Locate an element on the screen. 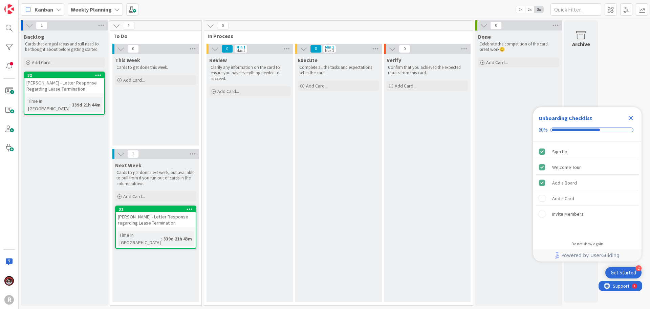 Image resolution: width=650 pixels, height=309 pixels. span: Done is located at coordinates (485, 37).